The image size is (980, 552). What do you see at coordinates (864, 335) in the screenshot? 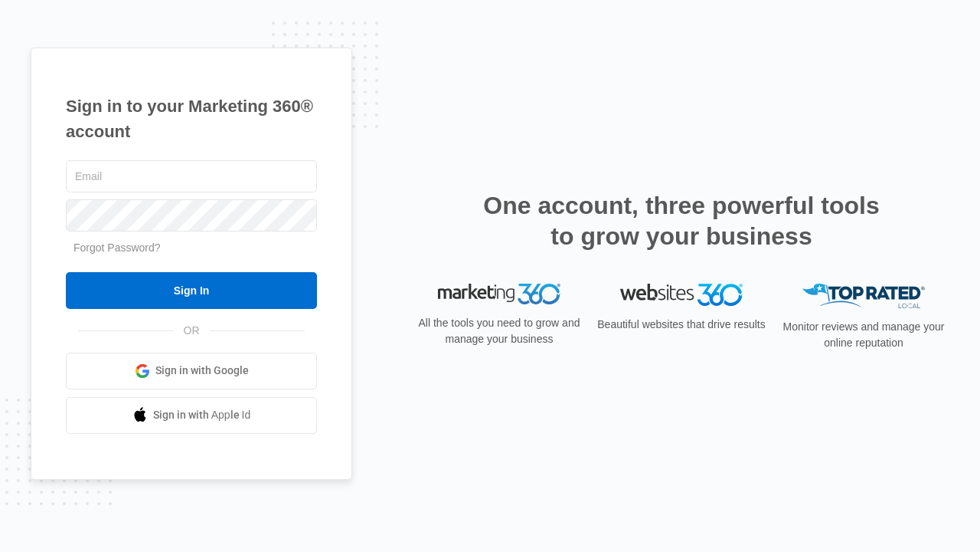
I see `p: Monitor reviews and manage your online reputation` at bounding box center [864, 335].